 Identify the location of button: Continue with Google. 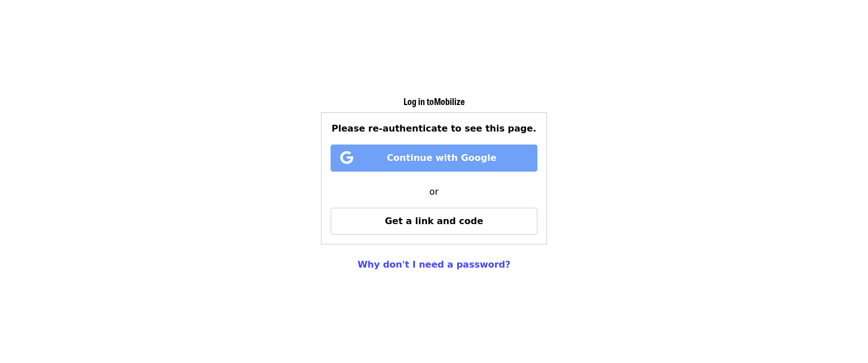
(434, 158).